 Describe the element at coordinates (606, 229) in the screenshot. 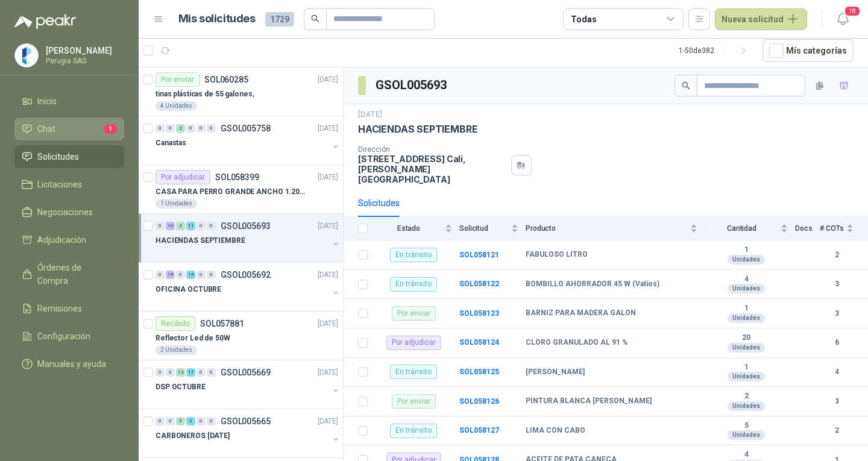

I see `span: Producto` at that location.